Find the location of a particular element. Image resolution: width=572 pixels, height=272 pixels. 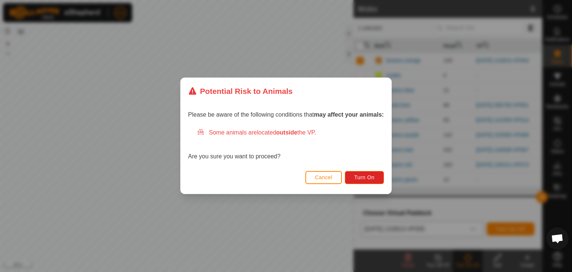

span: Please be aware of the following conditions that is located at coordinates (286, 115).